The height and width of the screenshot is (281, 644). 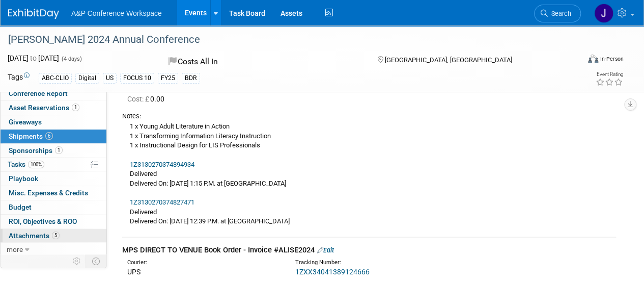 What do you see at coordinates (23, 179) in the screenshot?
I see `span: Playbook` at bounding box center [23, 179].